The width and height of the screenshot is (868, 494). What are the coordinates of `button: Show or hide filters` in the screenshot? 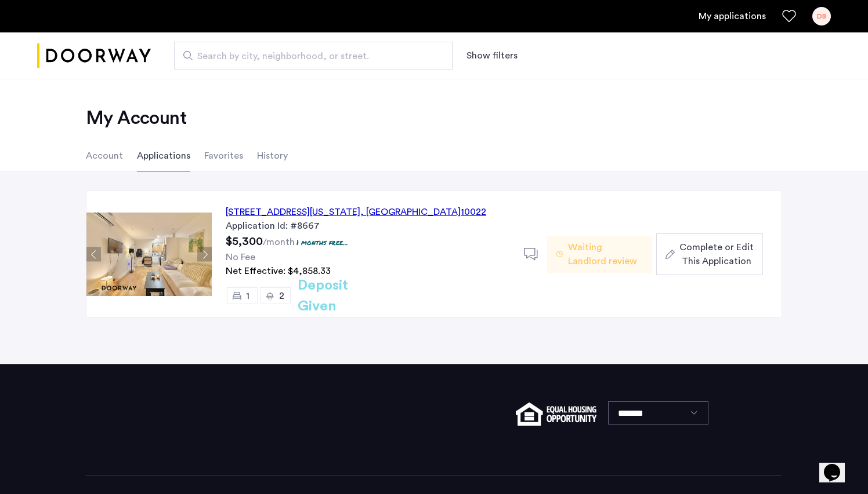 It's located at (492, 56).